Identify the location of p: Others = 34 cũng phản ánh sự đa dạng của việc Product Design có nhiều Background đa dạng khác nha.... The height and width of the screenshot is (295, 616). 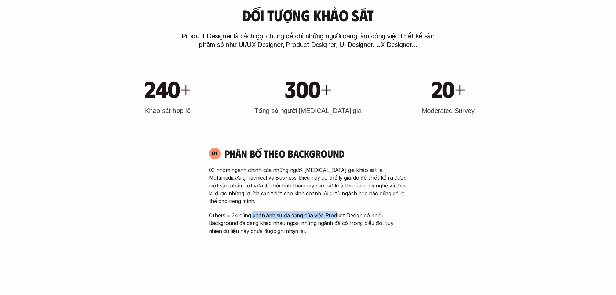
(308, 223).